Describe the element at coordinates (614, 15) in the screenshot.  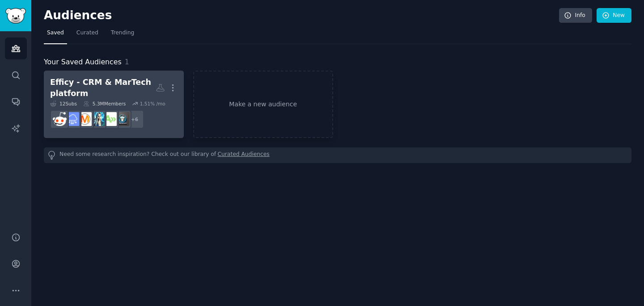
I see `a: New` at that location.